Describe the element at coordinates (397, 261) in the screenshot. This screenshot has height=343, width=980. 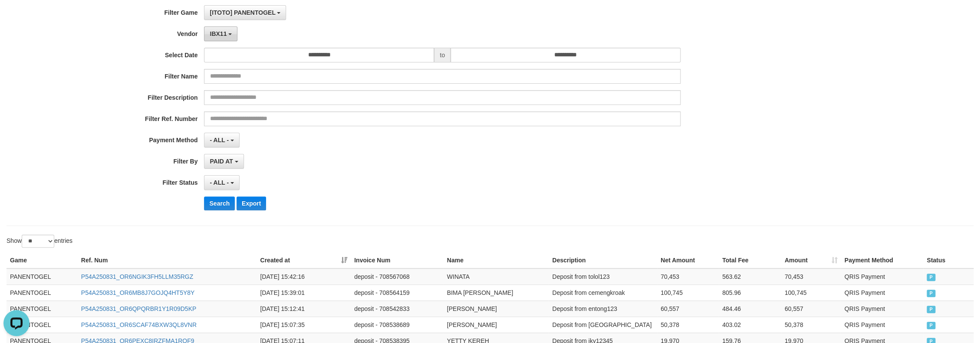
I see `th: Invoice Num` at that location.